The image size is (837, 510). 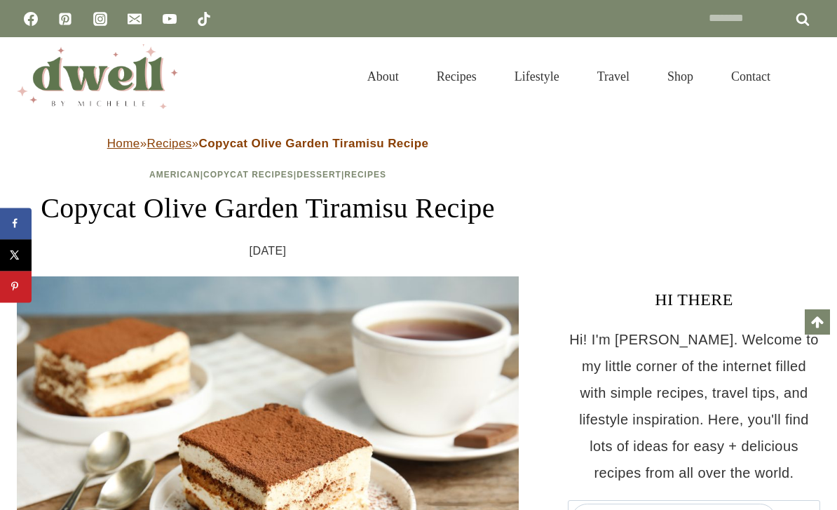 What do you see at coordinates (135, 19) in the screenshot?
I see `a: Email` at bounding box center [135, 19].